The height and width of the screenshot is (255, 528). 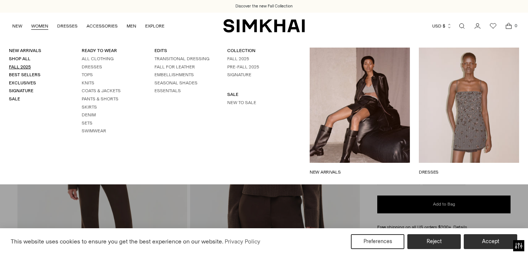 I want to click on button: Reject, so click(x=434, y=242).